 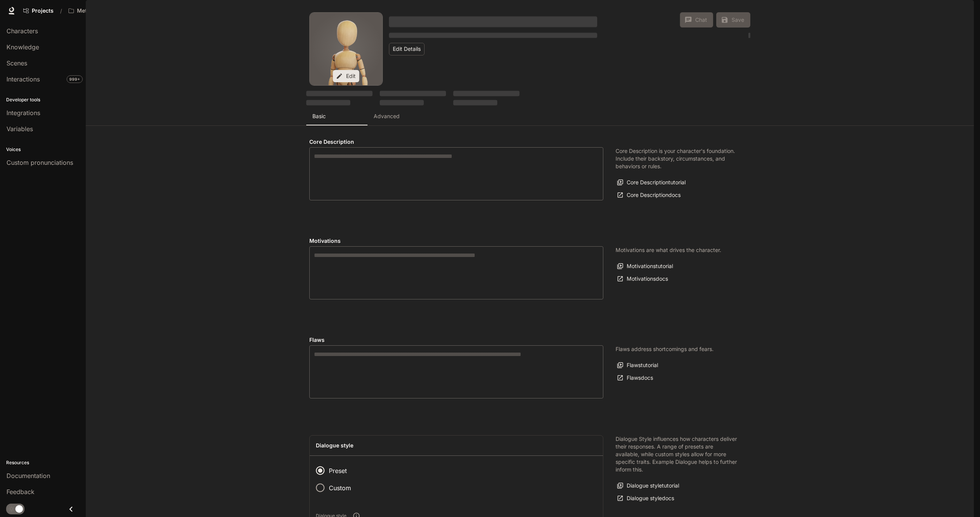 What do you see at coordinates (456, 174) in the screenshot?
I see `div: label` at bounding box center [456, 174].